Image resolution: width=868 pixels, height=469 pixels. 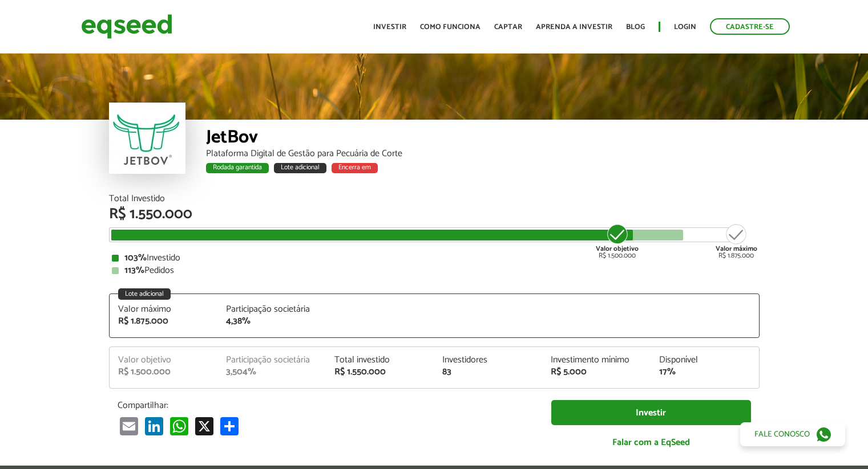 What do you see at coordinates (483, 154) in the screenshot?
I see `div: Plataforma Digital de Gestão para Pecuária de Corte` at bounding box center [483, 154].